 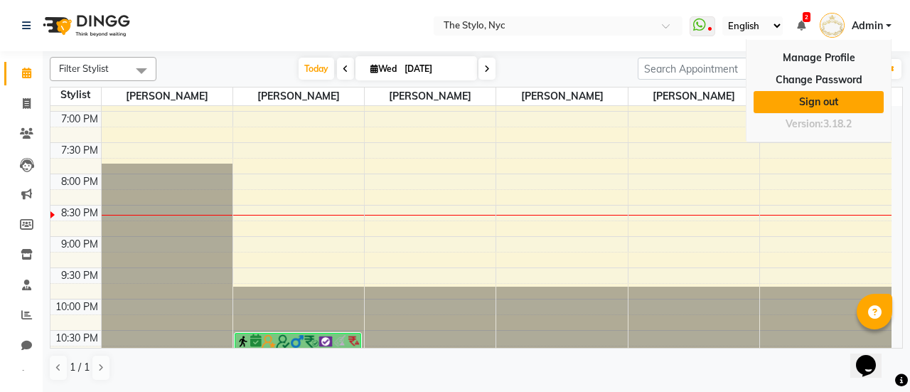 What do you see at coordinates (77, 338) in the screenshot?
I see `div: 10:30 PM` at bounding box center [77, 338].